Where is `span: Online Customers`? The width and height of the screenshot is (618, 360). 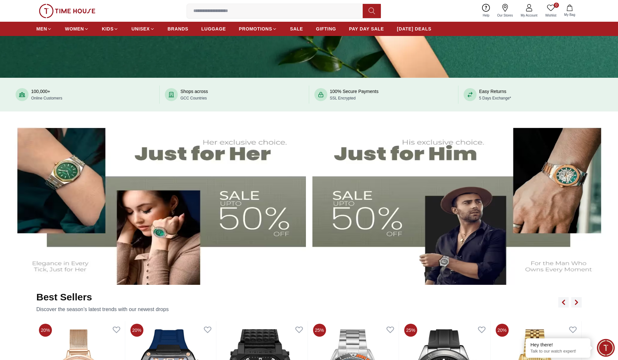 span: Online Customers is located at coordinates (47, 98).